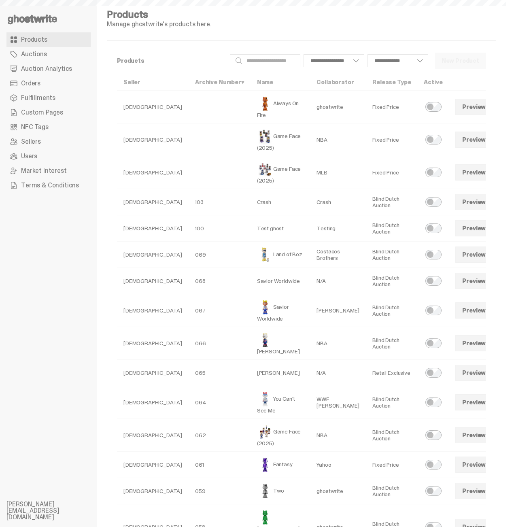 The height and width of the screenshot is (527, 512). Describe the element at coordinates (265, 399) in the screenshot. I see `img: You Can't See Me` at that location.